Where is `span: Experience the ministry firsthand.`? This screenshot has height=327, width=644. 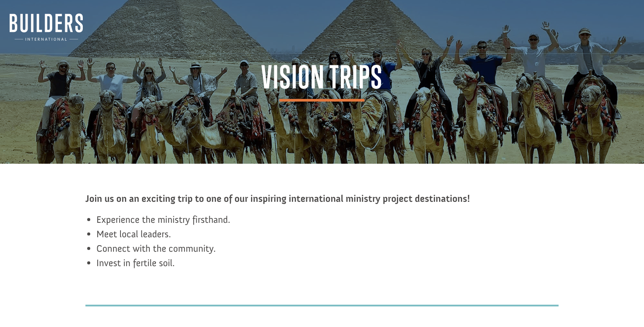 span: Experience the ministry firsthand. is located at coordinates (163, 220).